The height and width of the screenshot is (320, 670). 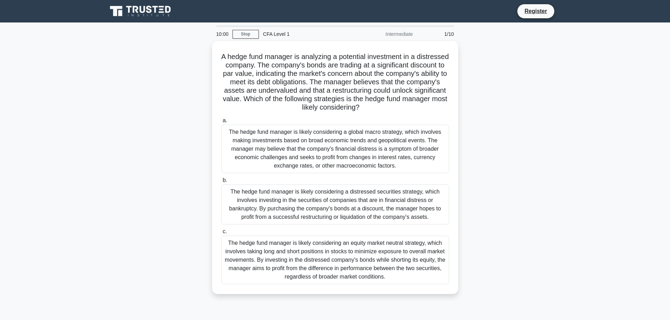 I want to click on div: The hedge fund manager is likely considering a global macro strategy, which involves making inves..., so click(x=335, y=149).